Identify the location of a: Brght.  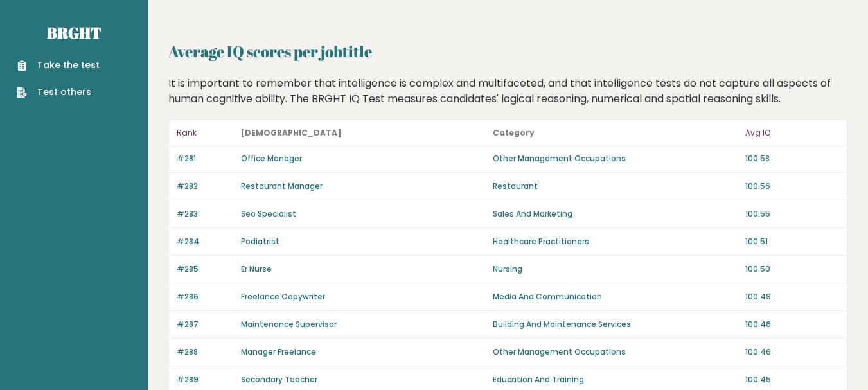
(74, 33).